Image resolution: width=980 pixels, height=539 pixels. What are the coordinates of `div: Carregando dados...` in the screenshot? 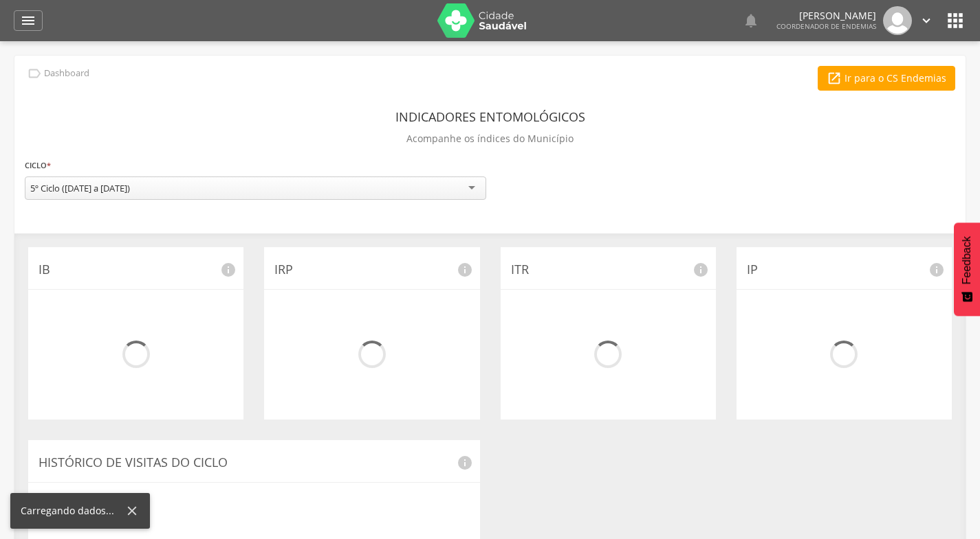 It's located at (72, 511).